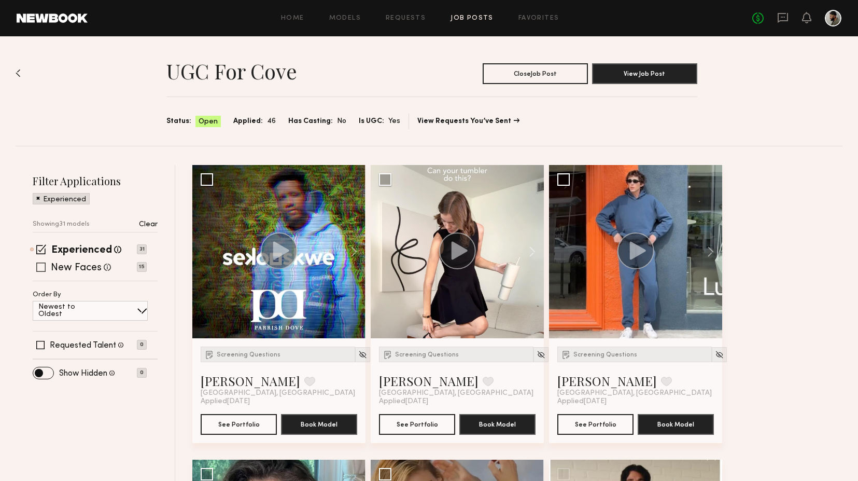  Describe the element at coordinates (645, 74) in the screenshot. I see `a: View Job Post` at that location.